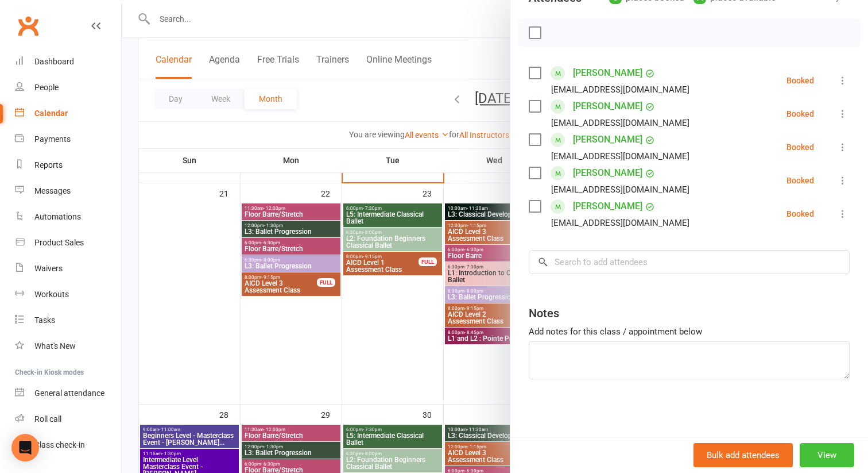 This screenshot has width=868, height=473. I want to click on a: Reports, so click(68, 165).